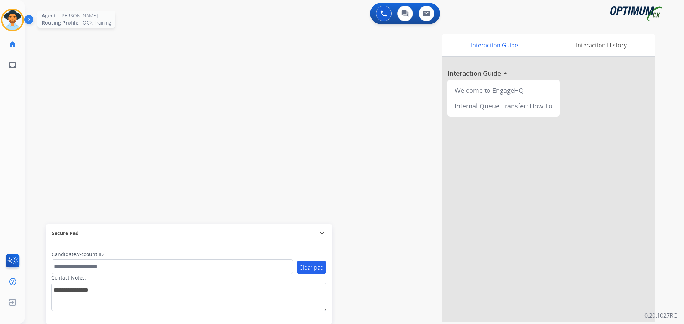  Describe the element at coordinates (660, 316) in the screenshot. I see `p: 0.20.1027RC` at that location.